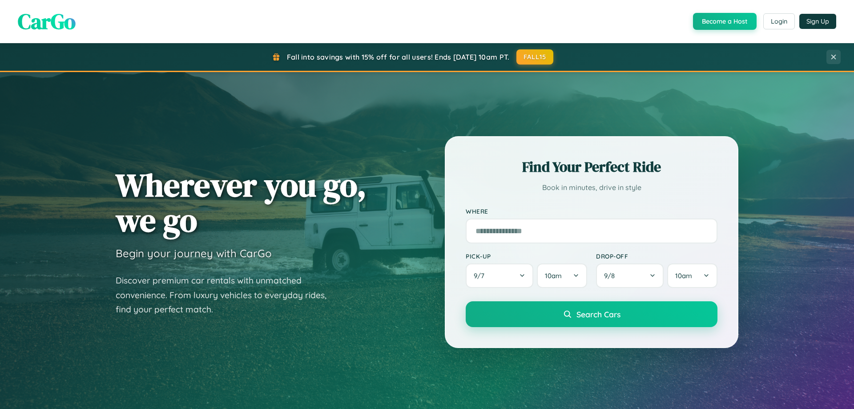 The image size is (854, 409). Describe the element at coordinates (612, 275) in the screenshot. I see `span: 9 / 8` at that location.